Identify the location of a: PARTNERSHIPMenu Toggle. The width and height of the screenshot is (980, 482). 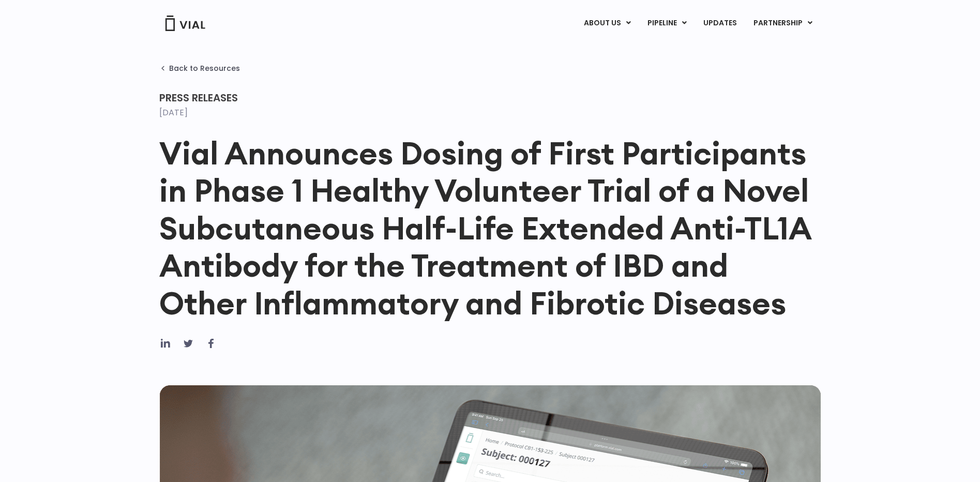
(783, 24).